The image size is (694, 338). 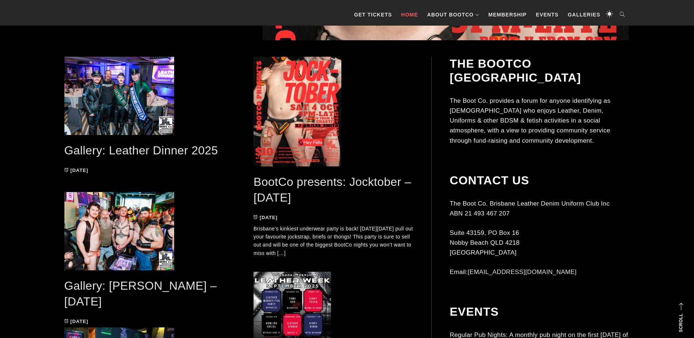 What do you see at coordinates (540, 180) in the screenshot?
I see `h2: Contact Us` at bounding box center [540, 180].